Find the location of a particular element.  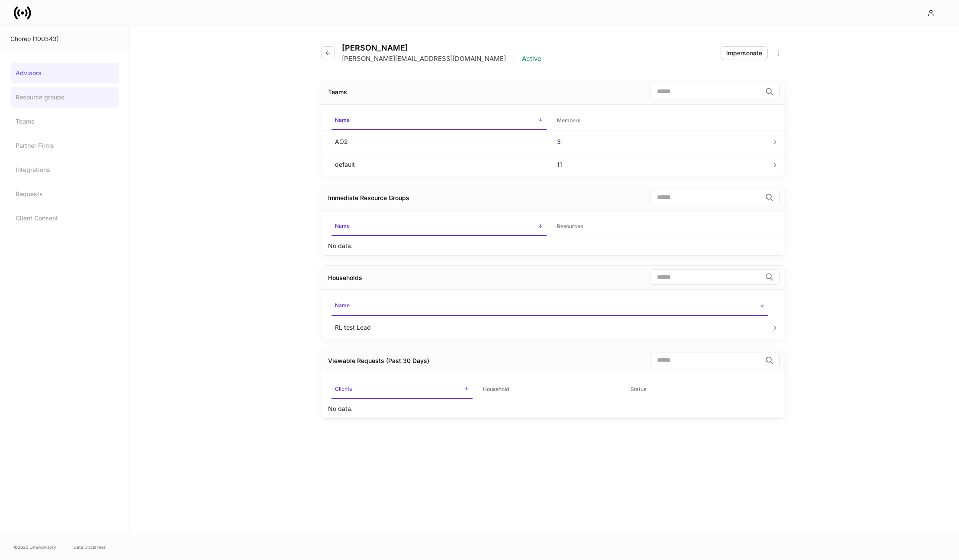

span: Resources is located at coordinates (661, 226).